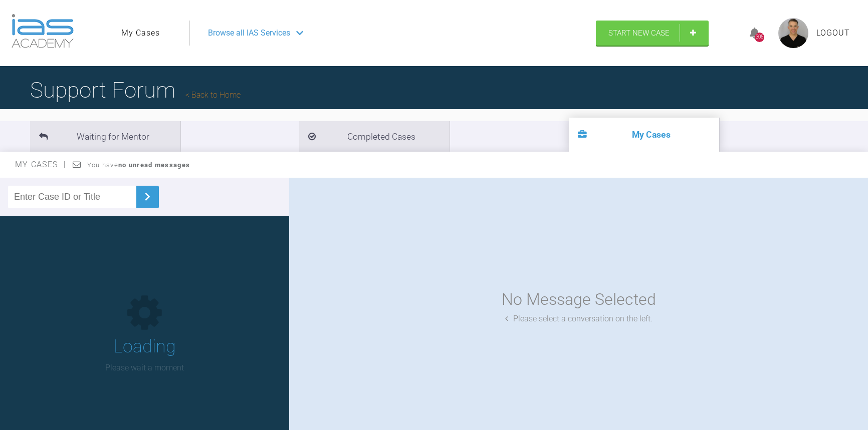 The height and width of the screenshot is (430, 868). What do you see at coordinates (135, 91) in the screenshot?
I see `h1: Support Forum` at bounding box center [135, 91].